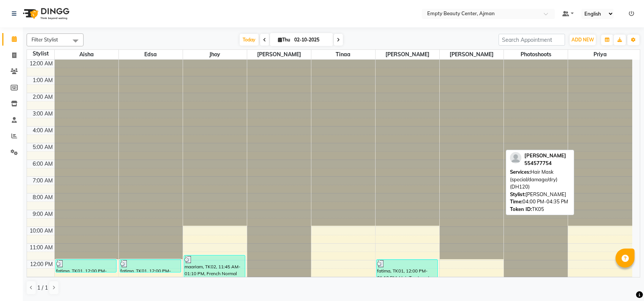 Image resolution: width=644 pixels, height=301 pixels. I want to click on div: 6:00 AM, so click(42, 164).